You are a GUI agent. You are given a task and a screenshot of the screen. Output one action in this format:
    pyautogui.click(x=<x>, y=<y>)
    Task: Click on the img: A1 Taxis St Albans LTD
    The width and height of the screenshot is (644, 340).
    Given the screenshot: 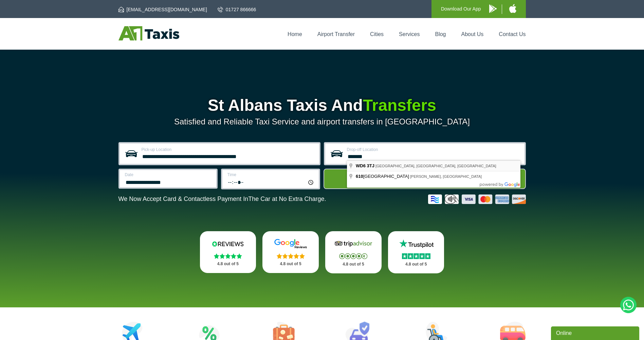 What is the action you would take?
    pyautogui.click(x=149, y=33)
    